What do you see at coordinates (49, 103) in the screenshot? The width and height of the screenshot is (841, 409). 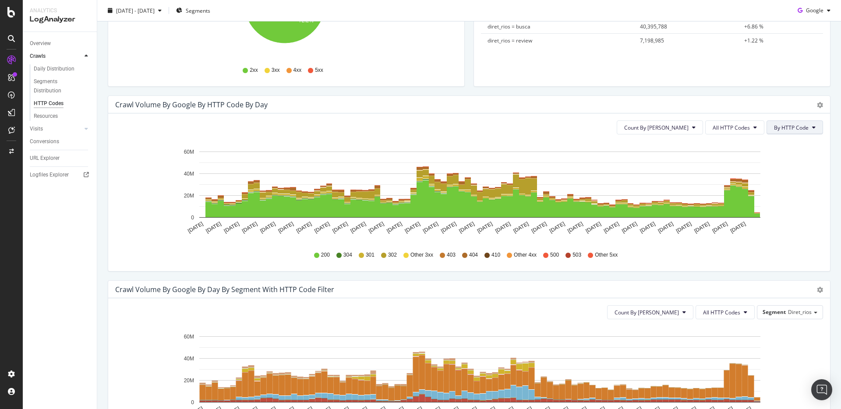 I see `div: HTTP Codes` at bounding box center [49, 103].